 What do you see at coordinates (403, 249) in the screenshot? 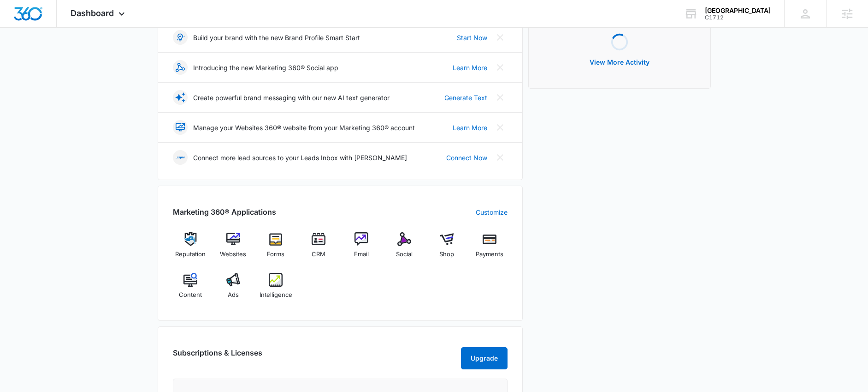
I see `a: Social` at bounding box center [403, 249].